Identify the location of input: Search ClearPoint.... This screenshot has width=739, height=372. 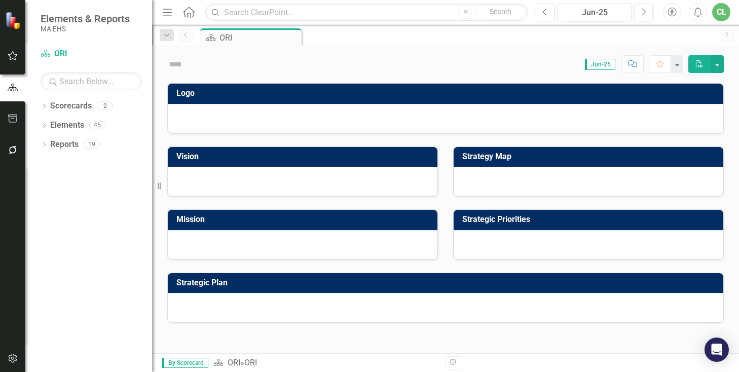
(367, 12).